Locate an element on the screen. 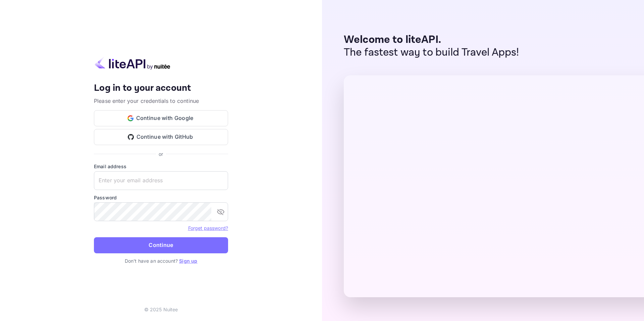 The width and height of the screenshot is (644, 321). button: Continue with Google is located at coordinates (161, 118).